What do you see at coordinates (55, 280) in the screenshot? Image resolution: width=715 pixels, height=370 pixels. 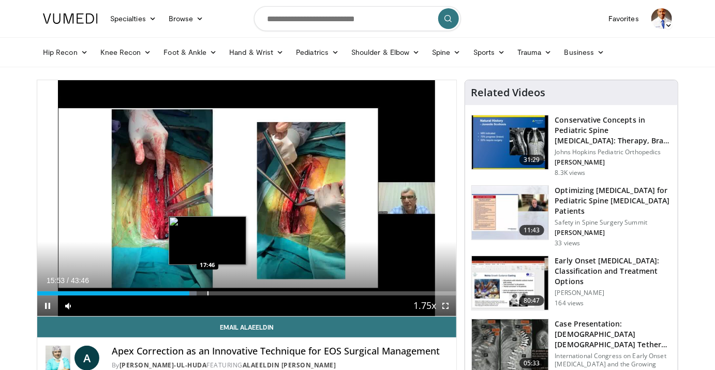 I see `span: 15:53` at bounding box center [55, 280].